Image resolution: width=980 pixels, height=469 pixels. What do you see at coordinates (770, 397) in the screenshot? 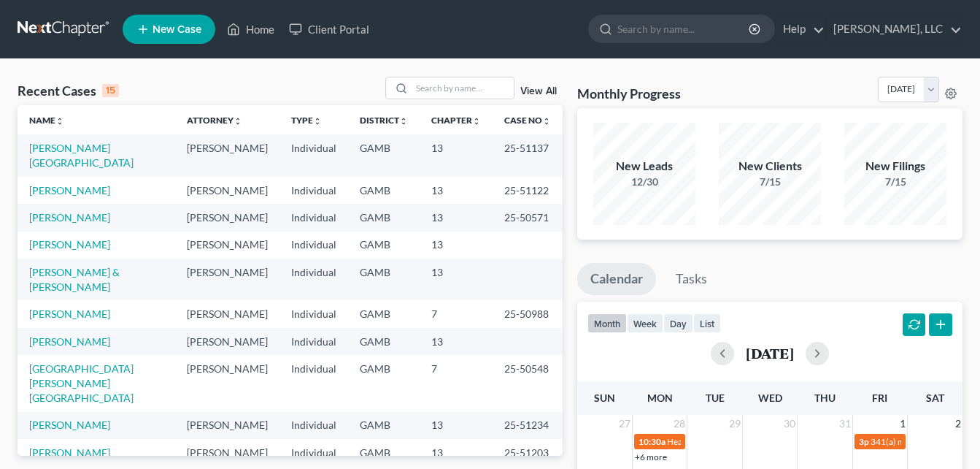
I see `span: Wed` at bounding box center [770, 397].